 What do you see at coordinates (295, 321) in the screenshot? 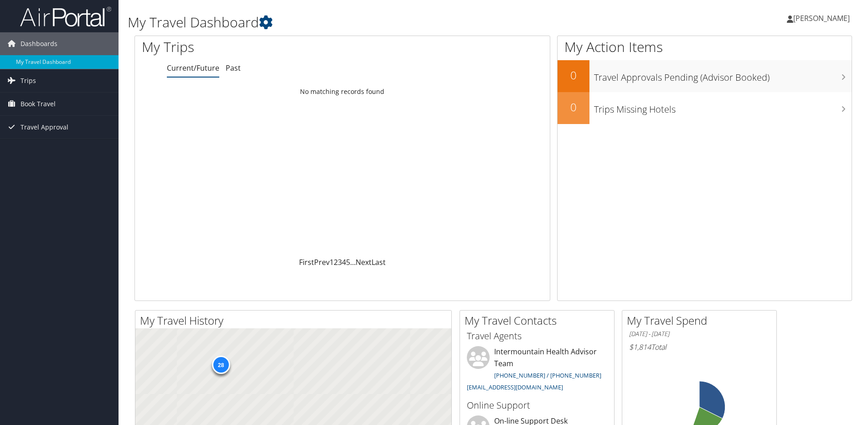
I see `h2: My Travel History` at bounding box center [295, 321].